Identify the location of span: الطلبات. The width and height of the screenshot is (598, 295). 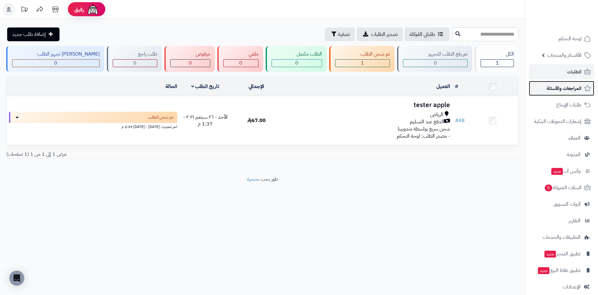
(575, 72).